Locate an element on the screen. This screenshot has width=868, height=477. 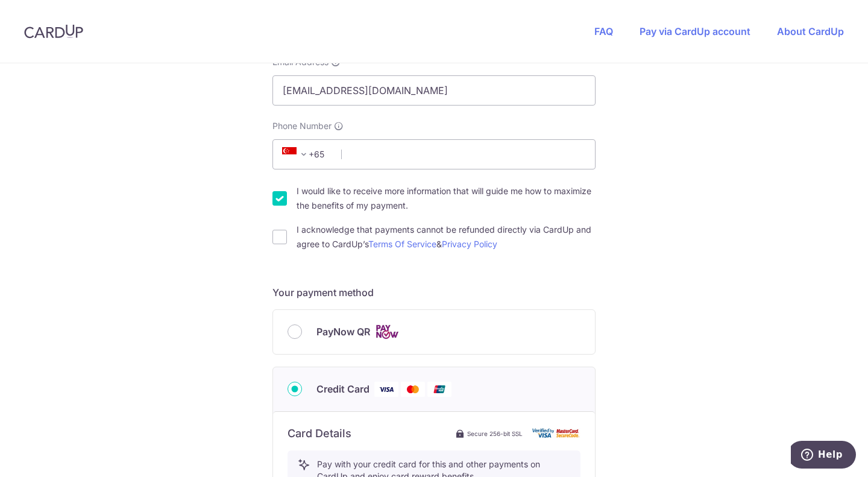
div: Credit Card Visa Mastercard Union Pay is located at coordinates (434, 389).